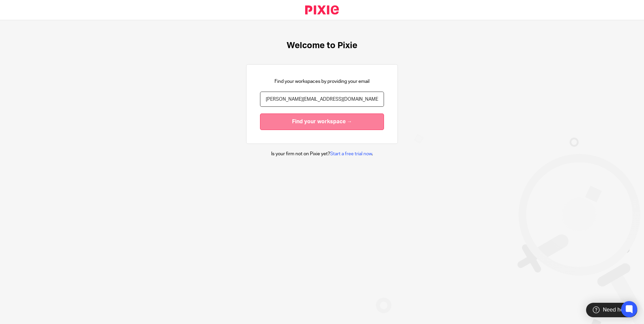 The width and height of the screenshot is (644, 324). I want to click on div: Need help?, so click(612, 310).